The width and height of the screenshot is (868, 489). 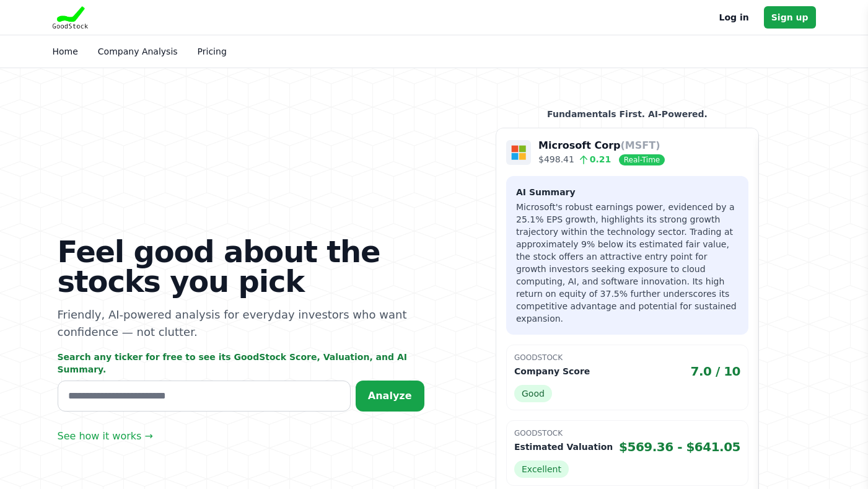 I want to click on span: Good, so click(x=533, y=393).